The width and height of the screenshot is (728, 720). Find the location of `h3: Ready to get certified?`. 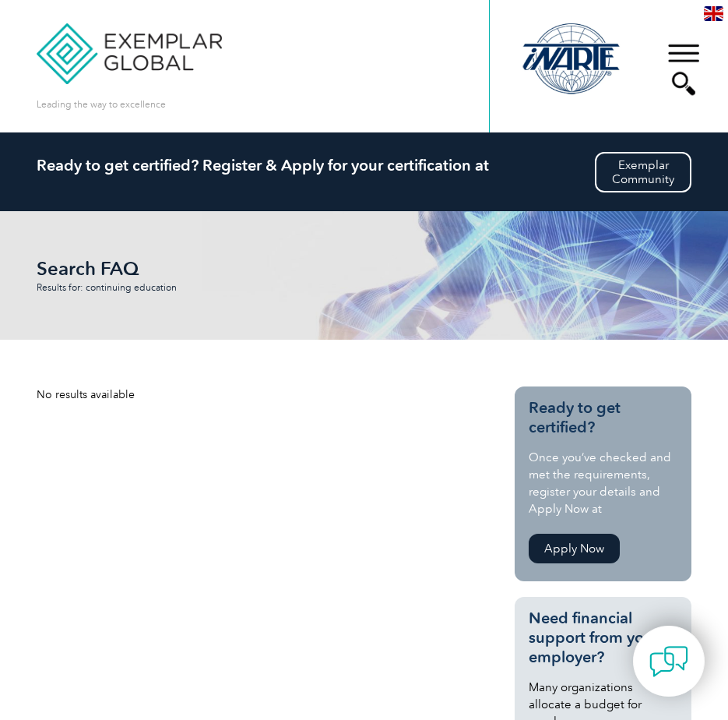

h3: Ready to get certified? is located at coordinates (603, 417).